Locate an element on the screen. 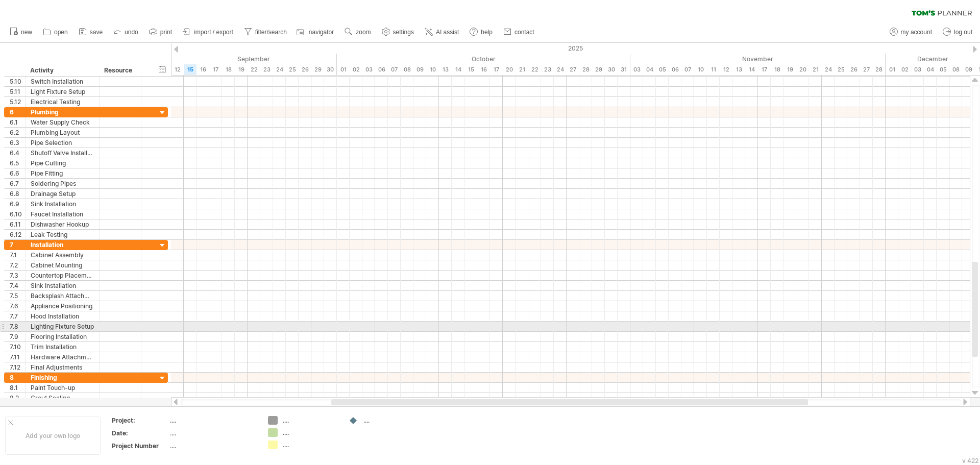 The image size is (980, 465). div: Wednesday, 29 October 2025 is located at coordinates (598, 69).